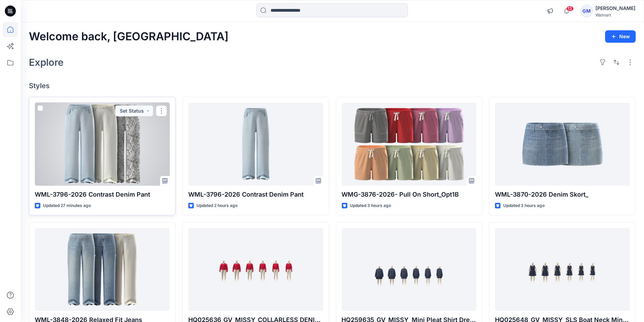  I want to click on a: WMG-3876-2026- Pull On Short_Opt1B, so click(409, 144).